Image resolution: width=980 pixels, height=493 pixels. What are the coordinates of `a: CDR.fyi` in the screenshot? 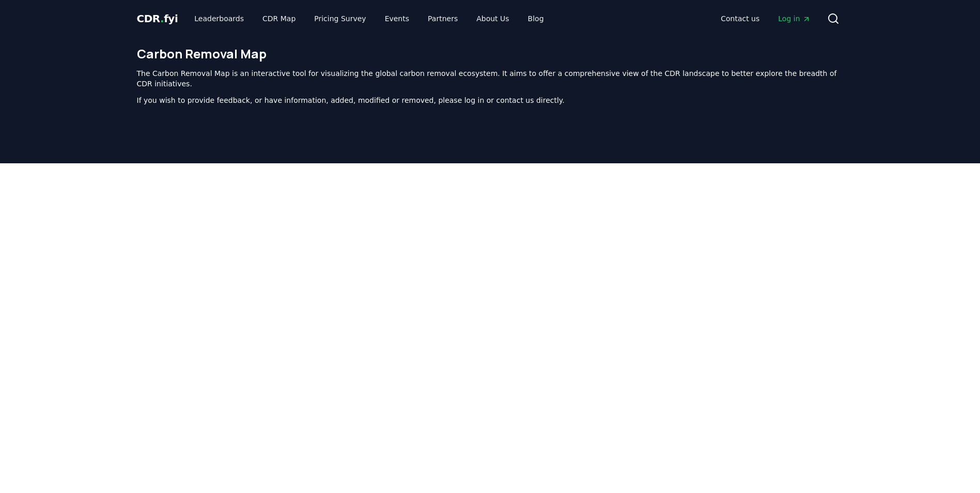 It's located at (157, 19).